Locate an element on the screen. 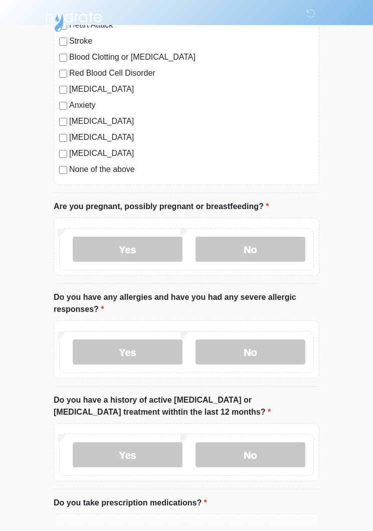 Image resolution: width=373 pixels, height=531 pixels. input: Red Blood Cell Disorder is located at coordinates (63, 74).